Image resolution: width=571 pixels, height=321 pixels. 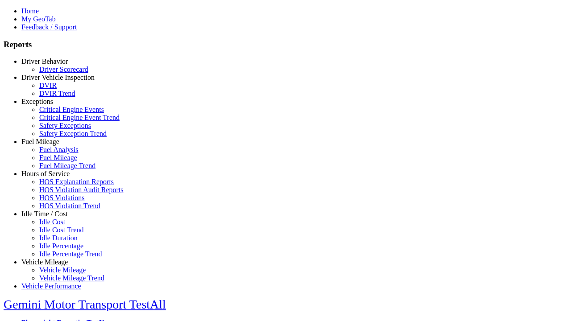 I want to click on a: Fuel Analysis, so click(x=59, y=149).